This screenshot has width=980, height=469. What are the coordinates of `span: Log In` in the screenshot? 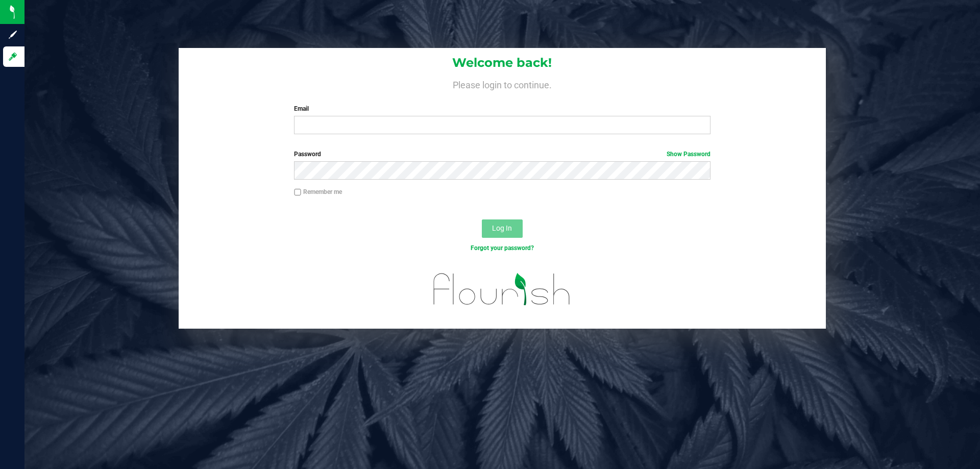 It's located at (502, 228).